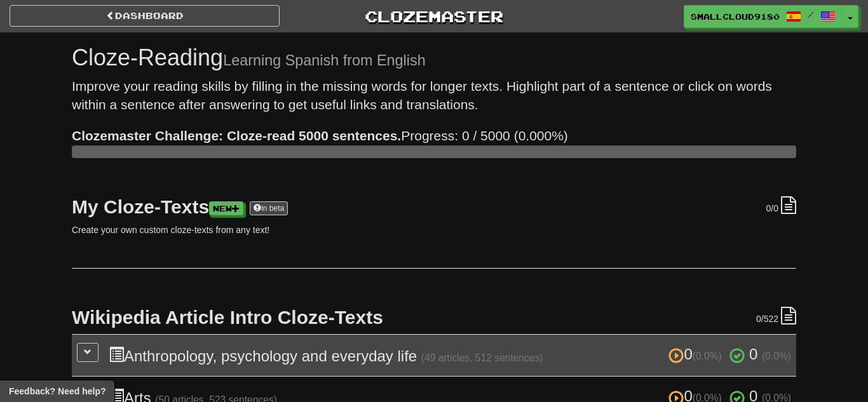  What do you see at coordinates (434, 58) in the screenshot?
I see `h1: Cloze-Reading` at bounding box center [434, 58].